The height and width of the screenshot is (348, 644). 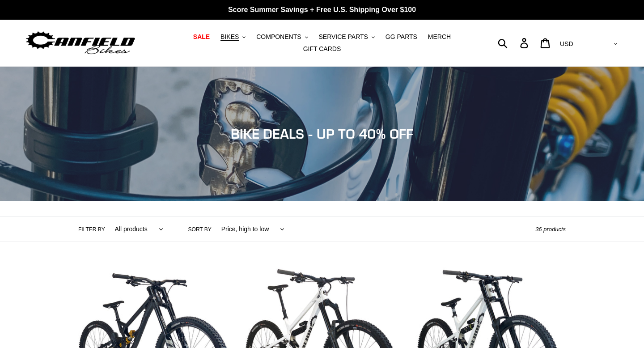 I want to click on button: SERVICE PARTS, so click(x=346, y=36).